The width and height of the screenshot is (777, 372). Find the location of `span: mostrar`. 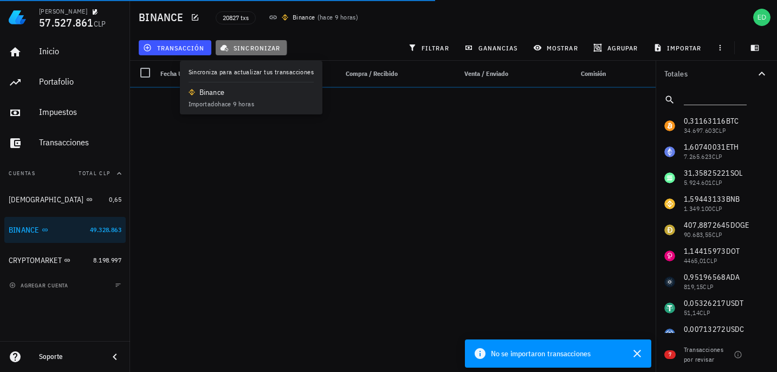

span: mostrar is located at coordinates (556, 48).